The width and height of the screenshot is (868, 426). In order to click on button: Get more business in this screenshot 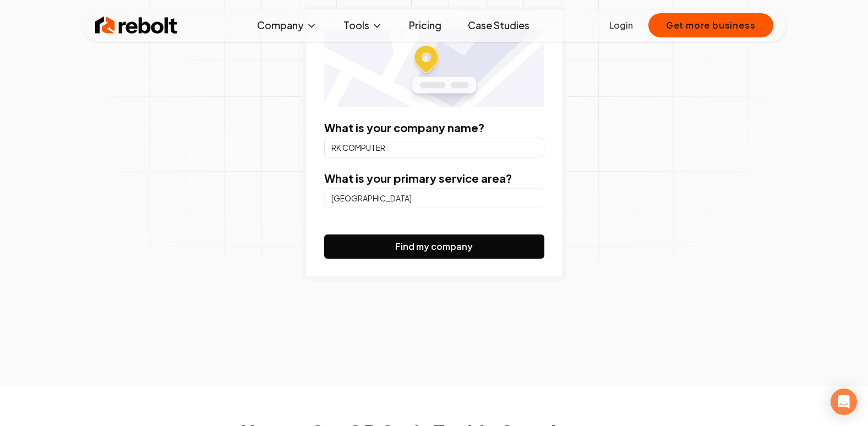, I will do `click(711, 26)`.